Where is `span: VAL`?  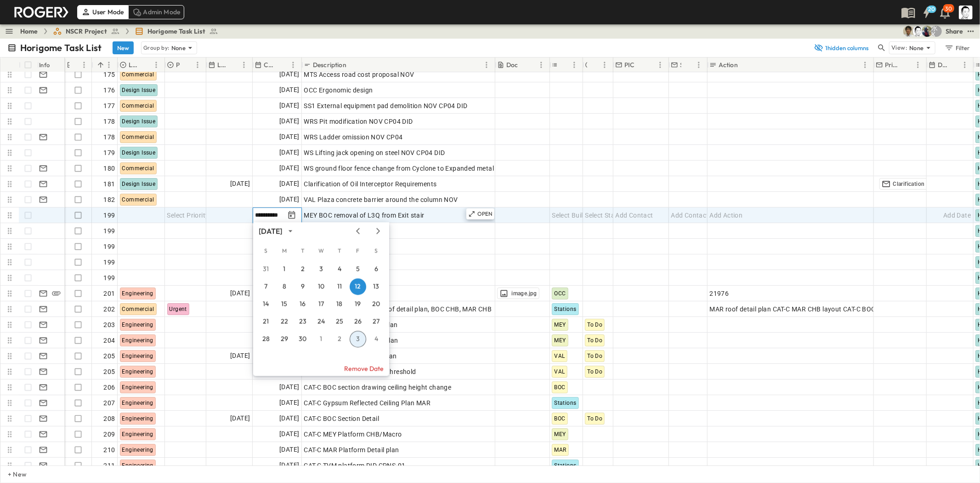
span: VAL is located at coordinates (559, 371).